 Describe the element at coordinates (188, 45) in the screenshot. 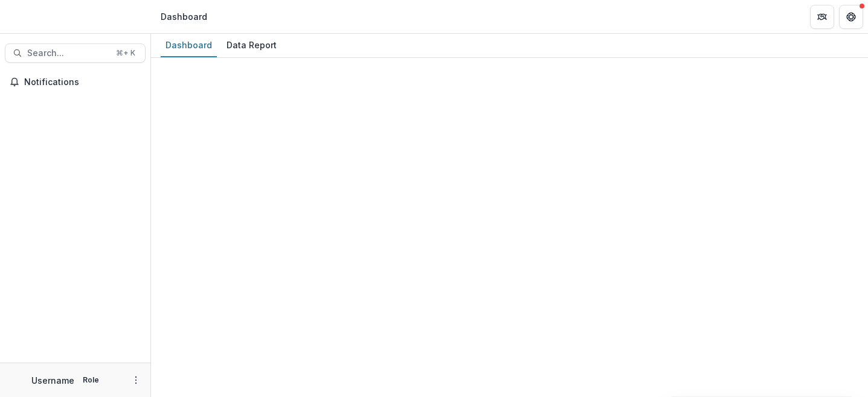

I see `a: Dashboard` at that location.